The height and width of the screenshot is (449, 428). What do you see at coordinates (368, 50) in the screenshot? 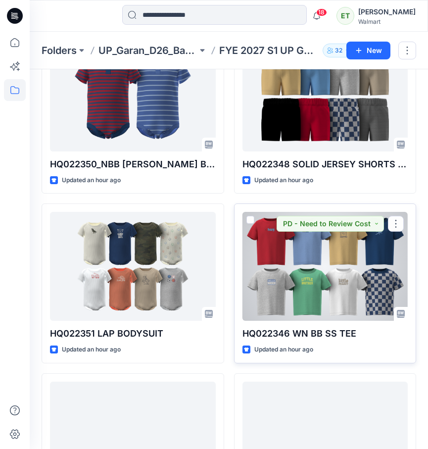
I see `button: New` at bounding box center [368, 50].